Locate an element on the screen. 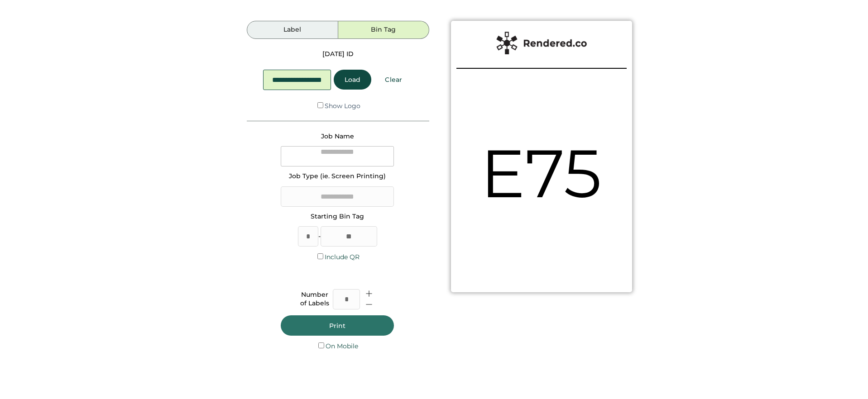 The height and width of the screenshot is (399, 868). div: Job Name is located at coordinates (337, 137).